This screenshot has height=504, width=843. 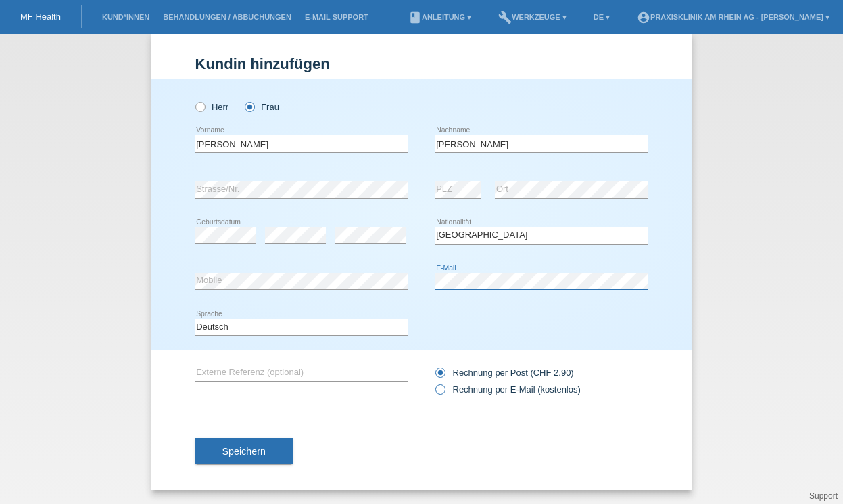 I want to click on label: Rechnung per E-Mail (kostenlos), so click(x=508, y=389).